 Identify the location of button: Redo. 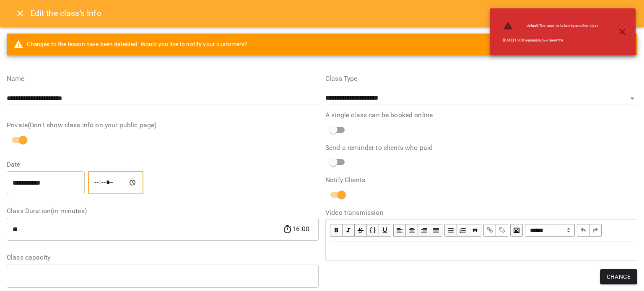
(596, 230).